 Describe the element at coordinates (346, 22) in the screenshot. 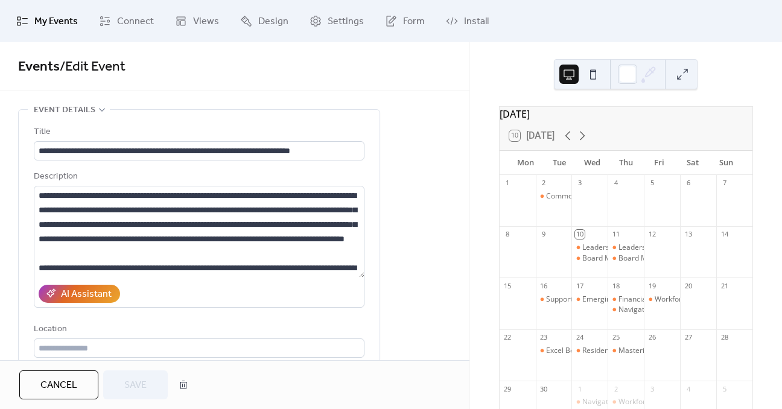

I see `span: Settings` at that location.